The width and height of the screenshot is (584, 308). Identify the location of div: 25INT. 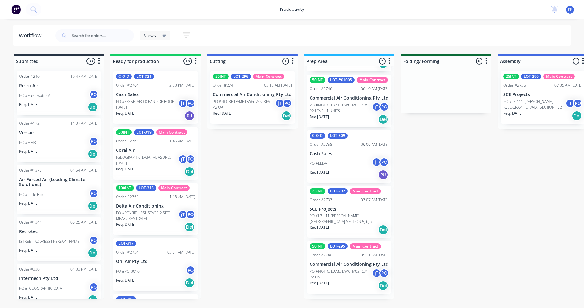
(511, 76).